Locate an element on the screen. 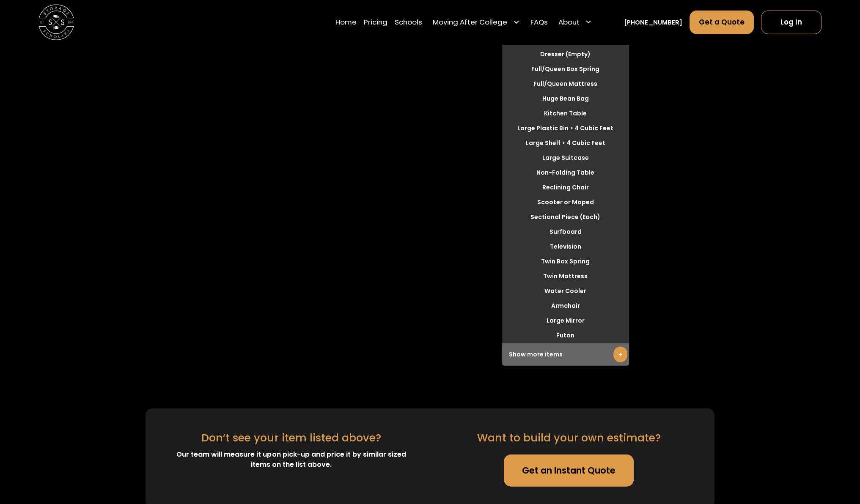 The height and width of the screenshot is (504, 860). div: Show more items is located at coordinates (565, 355).